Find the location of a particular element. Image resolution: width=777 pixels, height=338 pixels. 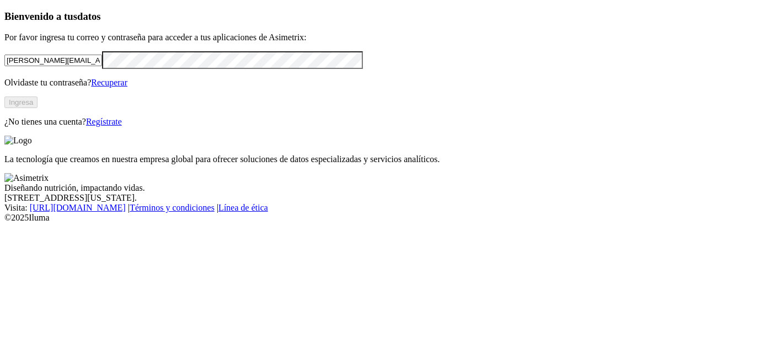

a: Términos y condiciones is located at coordinates (172, 207).